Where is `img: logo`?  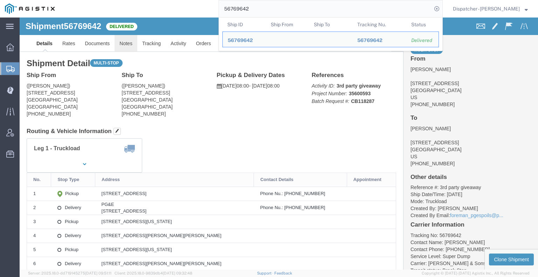
img: logo is located at coordinates (30, 9).